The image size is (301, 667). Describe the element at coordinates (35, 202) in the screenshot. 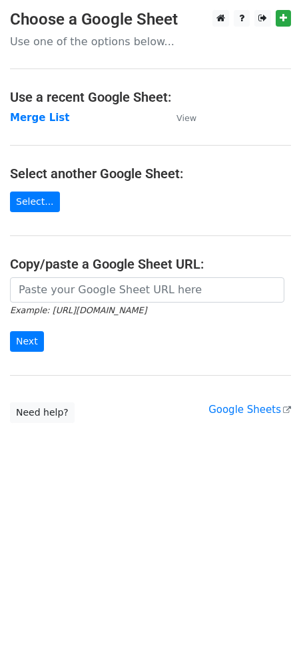

I see `a: Select...` at that location.